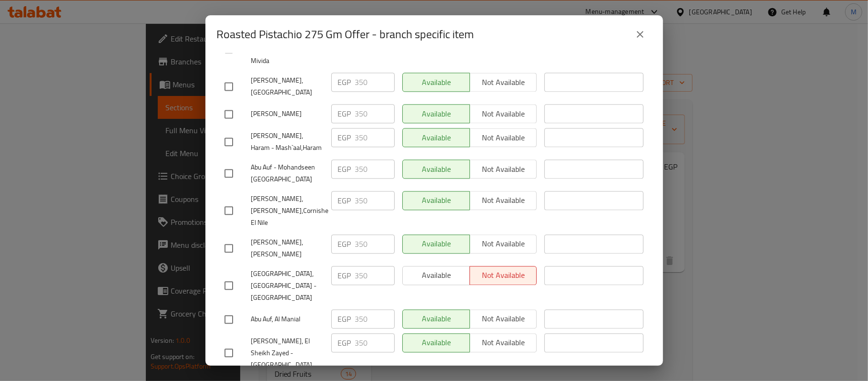 This screenshot has width=868, height=381. What do you see at coordinates (640, 34) in the screenshot?
I see `button: close` at bounding box center [640, 34].